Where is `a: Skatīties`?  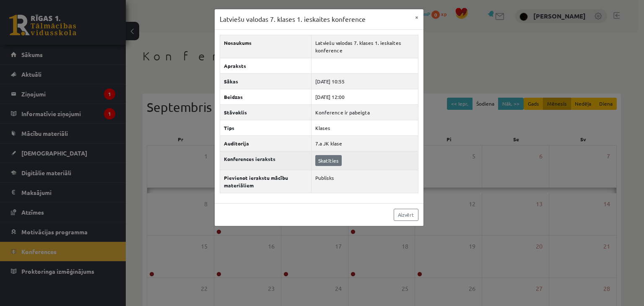
a: Skatīties is located at coordinates (328, 161).